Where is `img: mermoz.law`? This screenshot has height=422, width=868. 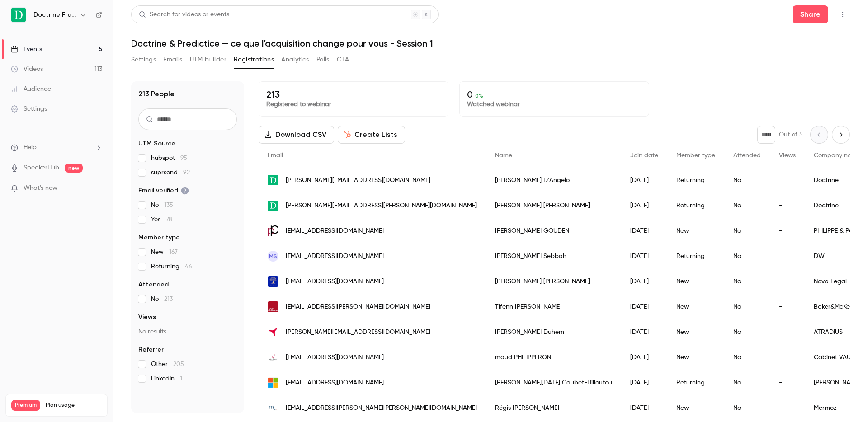
img: mermoz.law is located at coordinates (273, 408).